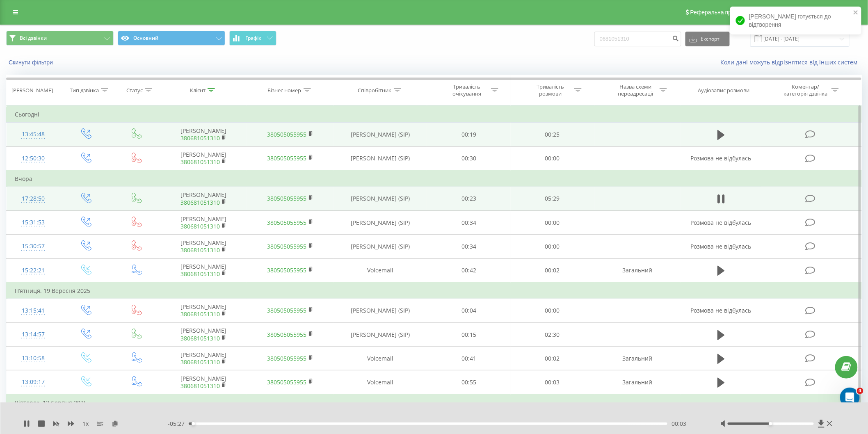  What do you see at coordinates (553, 383) in the screenshot?
I see `td: 00:03` at bounding box center [553, 383].